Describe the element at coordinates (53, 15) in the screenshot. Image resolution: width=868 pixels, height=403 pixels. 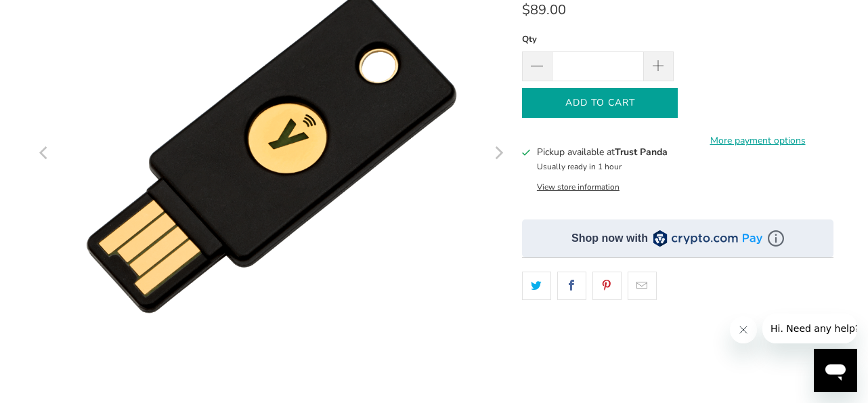
I see `span: Hi. Need any help?` at that location.